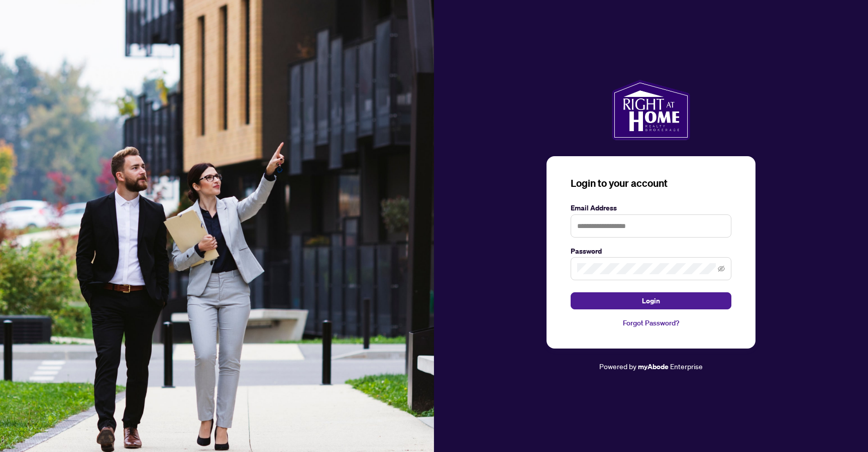  Describe the element at coordinates (651, 300) in the screenshot. I see `span: Login` at that location.